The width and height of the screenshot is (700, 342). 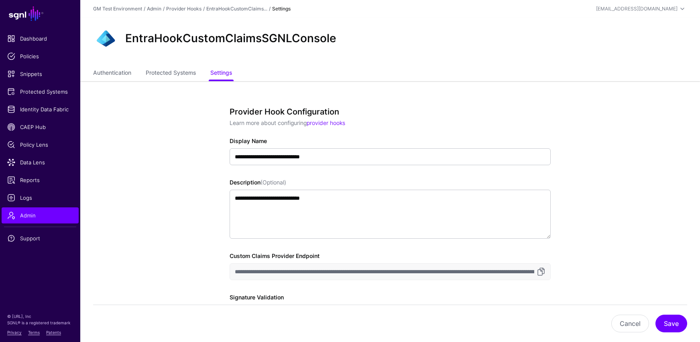 I want to click on span: Policy Lens, so click(x=40, y=145).